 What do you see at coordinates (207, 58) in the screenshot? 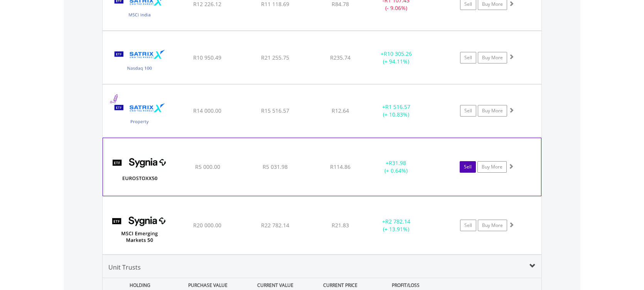
I see `span: R10 950.49` at bounding box center [207, 58].